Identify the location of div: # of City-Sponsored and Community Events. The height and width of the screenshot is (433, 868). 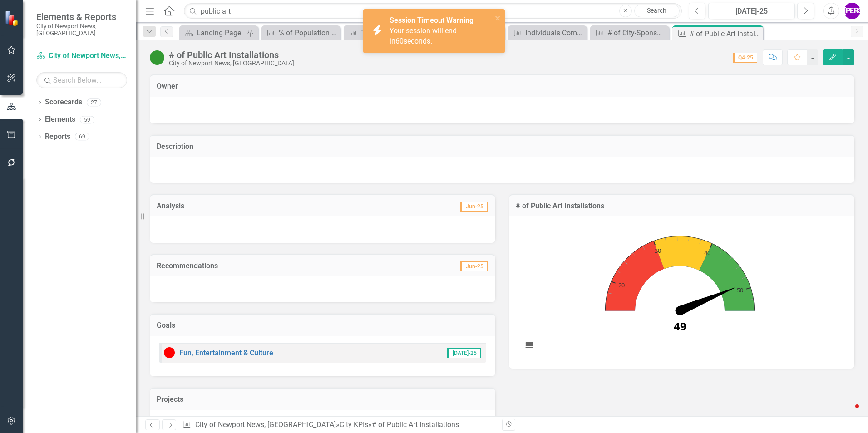
(637, 33).